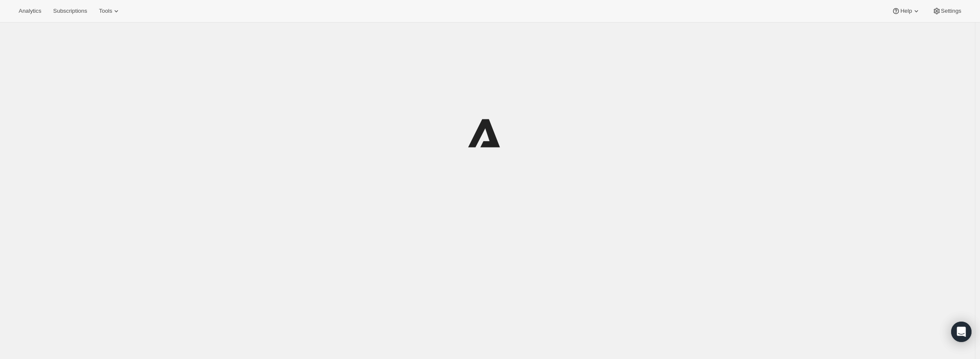 This screenshot has width=980, height=359. Describe the element at coordinates (947, 11) in the screenshot. I see `button: Settings` at that location.